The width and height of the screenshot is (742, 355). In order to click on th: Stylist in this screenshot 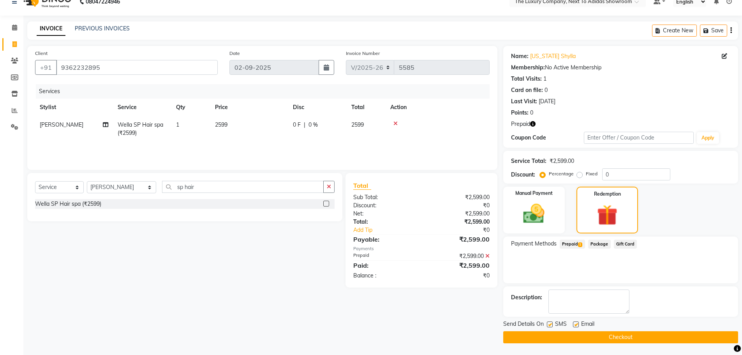, I will do `click(74, 107)`.